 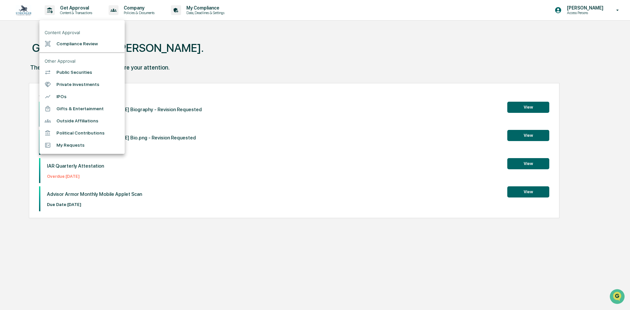 I want to click on p: Access Persons, so click(x=584, y=13).